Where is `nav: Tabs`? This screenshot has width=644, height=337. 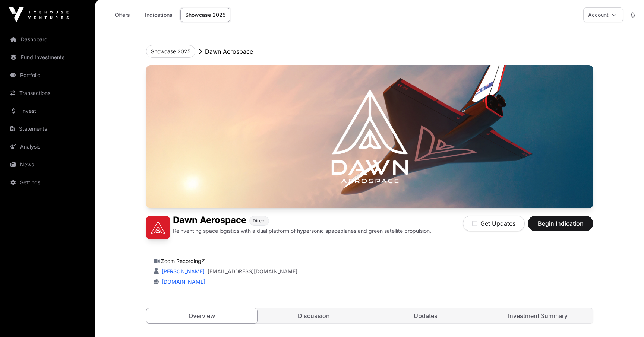 nav: Tabs is located at coordinates (370, 316).